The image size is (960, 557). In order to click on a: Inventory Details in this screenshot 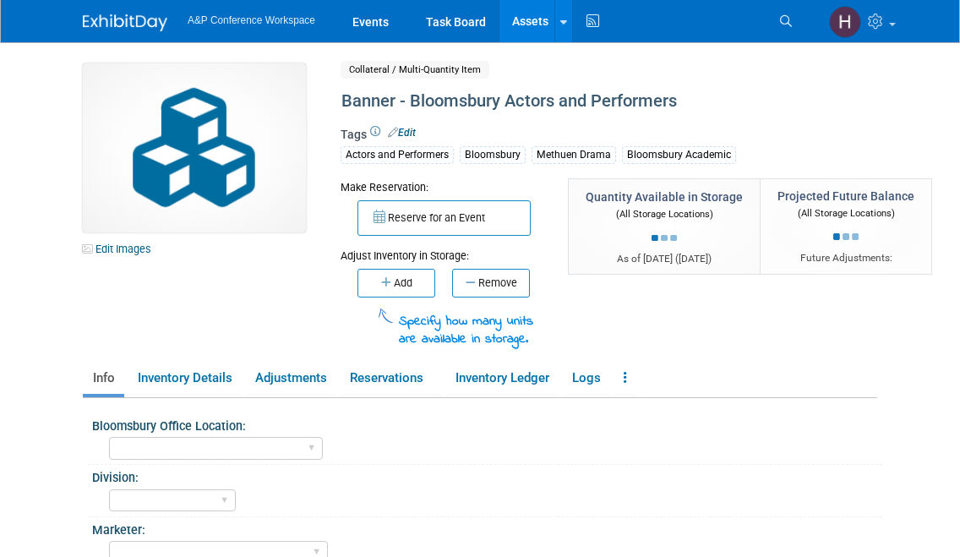, I will do `click(184, 378)`.